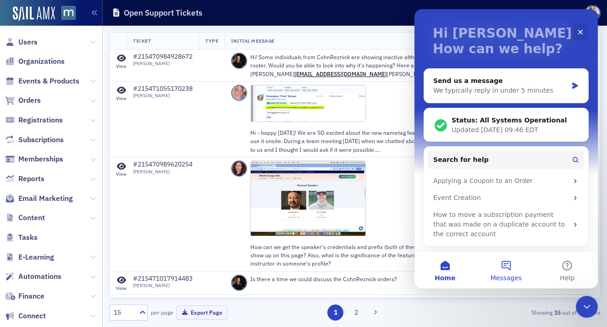  Describe the element at coordinates (308, 103) in the screenshot. I see `img: image.png` at that location.